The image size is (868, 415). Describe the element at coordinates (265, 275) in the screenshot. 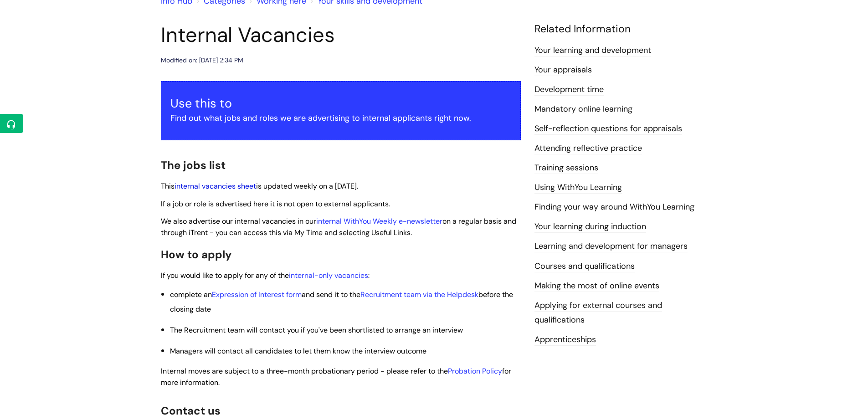

I see `span: If you would like to apply for any of the :` at that location.